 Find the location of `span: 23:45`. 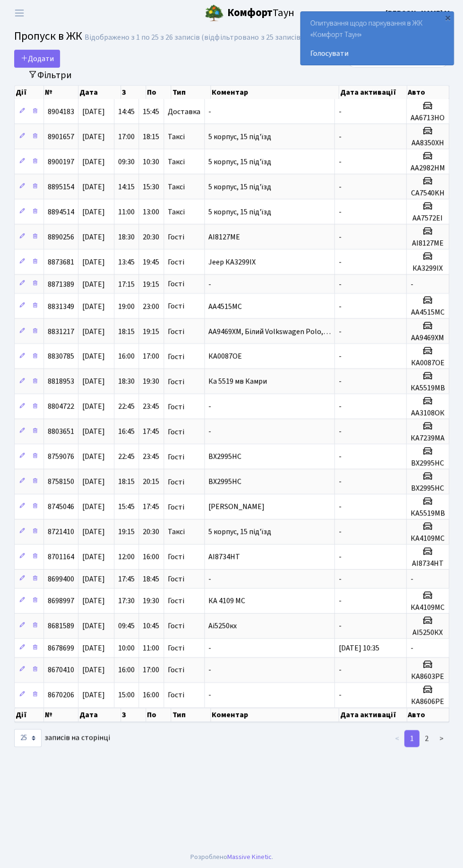

span: 23:45 is located at coordinates (151, 456).